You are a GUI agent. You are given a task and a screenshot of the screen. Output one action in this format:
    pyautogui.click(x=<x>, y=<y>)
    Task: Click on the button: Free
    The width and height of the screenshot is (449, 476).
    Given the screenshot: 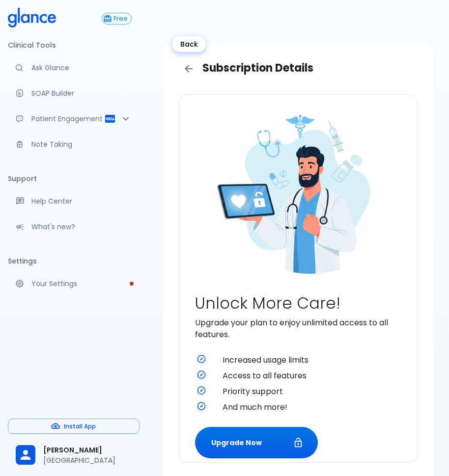 What is the action you would take?
    pyautogui.click(x=116, y=19)
    